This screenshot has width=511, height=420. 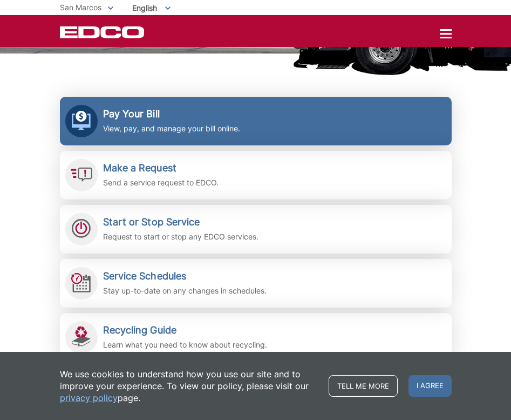 What do you see at coordinates (88, 398) in the screenshot?
I see `a: privacy policy` at bounding box center [88, 398].